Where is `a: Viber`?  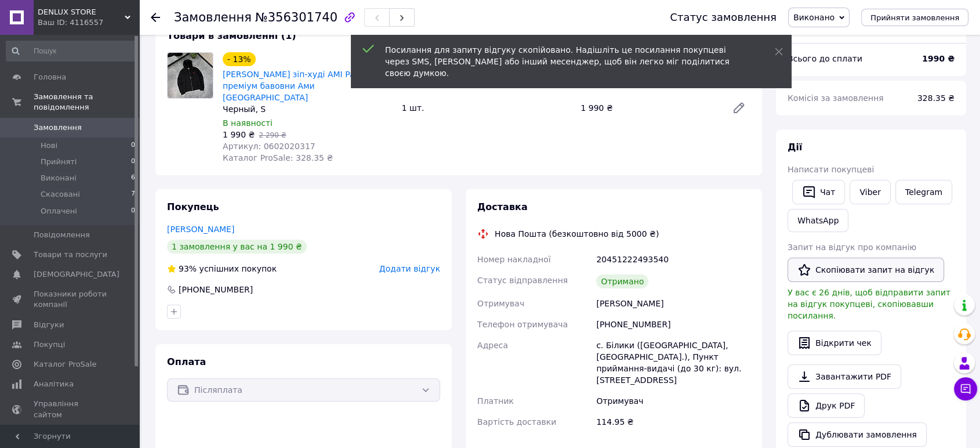 a: Viber is located at coordinates (869, 192).